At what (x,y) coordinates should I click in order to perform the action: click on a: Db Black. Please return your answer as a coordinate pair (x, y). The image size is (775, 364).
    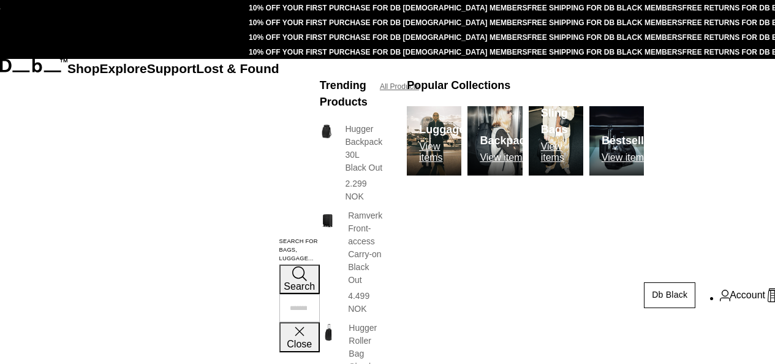
    Looking at the image, I should click on (670, 295).